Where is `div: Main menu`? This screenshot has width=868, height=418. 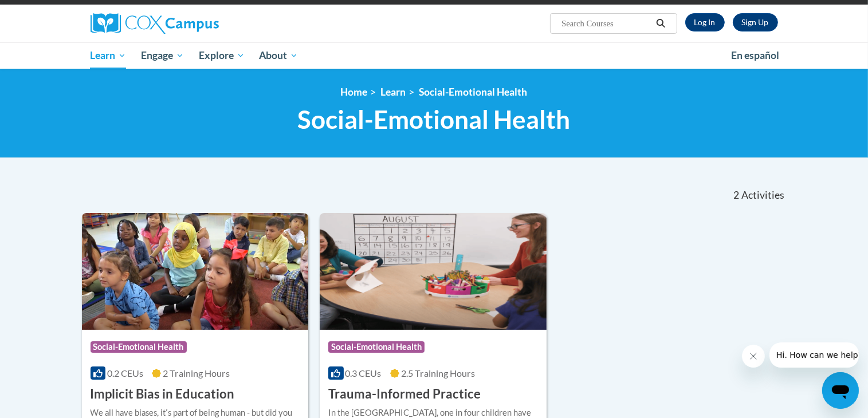
div: Main menu is located at coordinates (434, 55).